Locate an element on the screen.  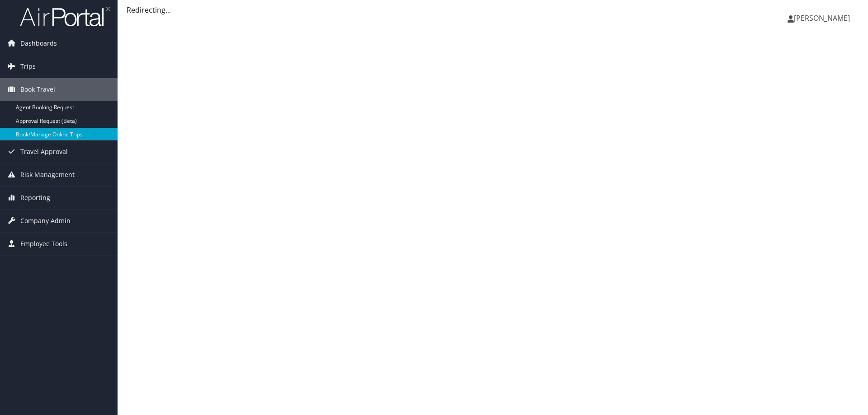
span: Risk Management is located at coordinates (47, 175).